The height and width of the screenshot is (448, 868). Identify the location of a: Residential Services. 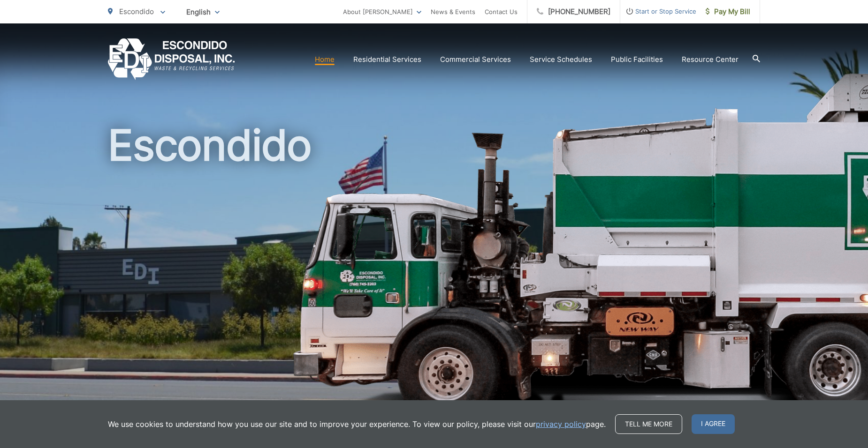
(387, 60).